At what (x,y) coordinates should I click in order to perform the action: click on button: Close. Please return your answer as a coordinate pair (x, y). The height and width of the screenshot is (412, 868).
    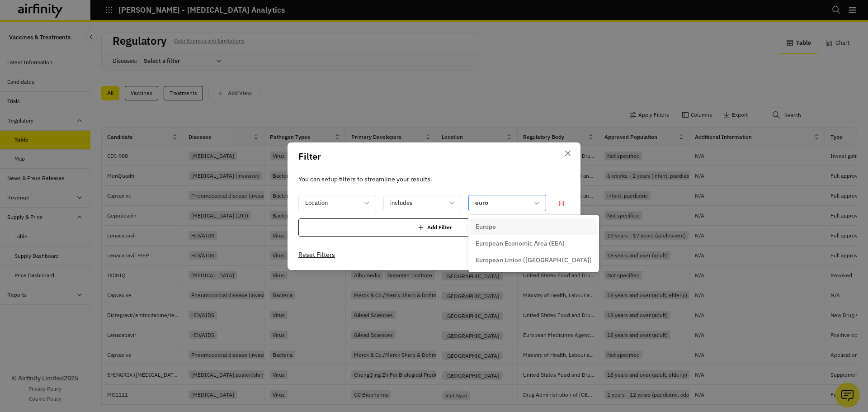
    Looking at the image, I should click on (567, 153).